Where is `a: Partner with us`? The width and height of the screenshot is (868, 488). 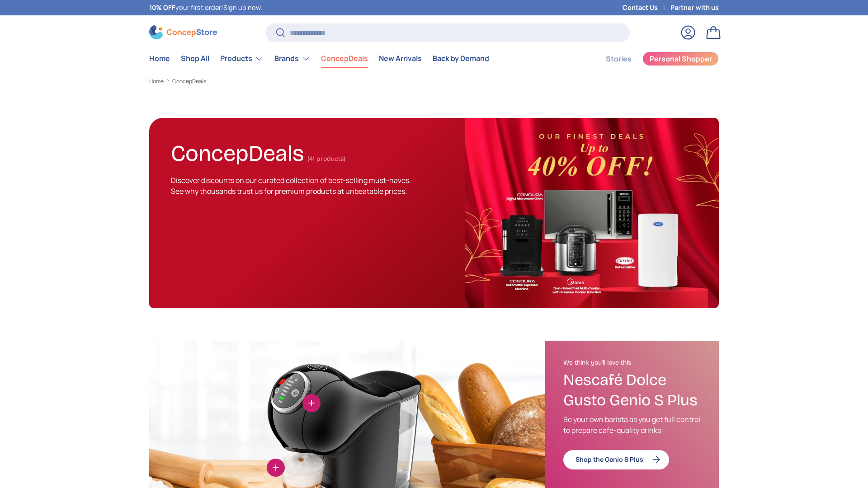 a: Partner with us is located at coordinates (695, 8).